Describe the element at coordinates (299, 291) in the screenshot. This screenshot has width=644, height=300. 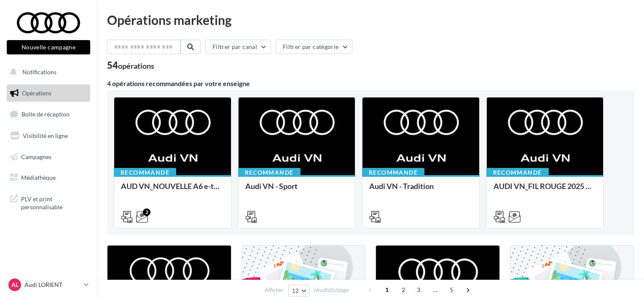
I see `button: 12` at that location.